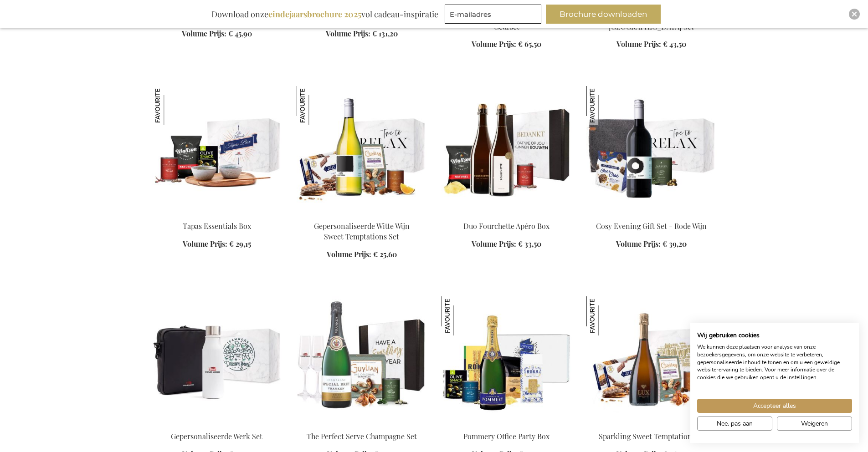 This screenshot has height=452, width=868. I want to click on a: Volume Prijs: € 45,90, so click(217, 34).